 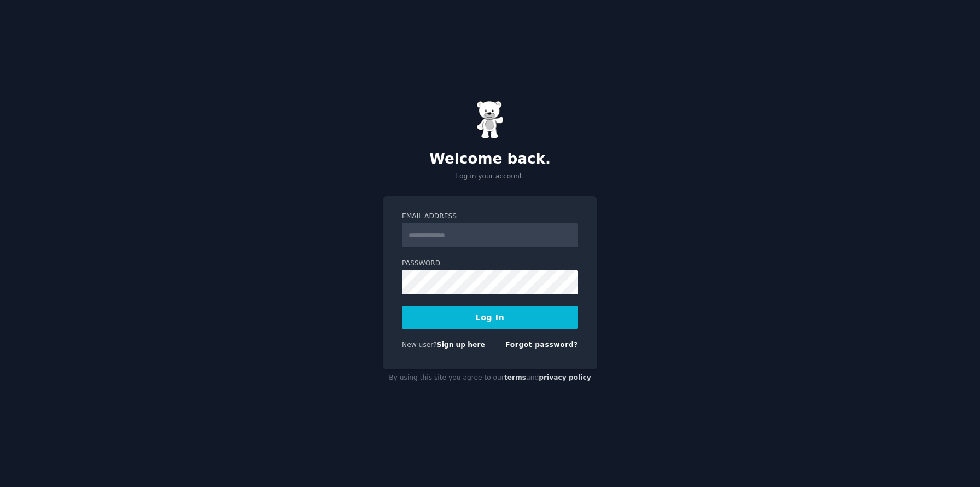 I want to click on h2: Welcome back., so click(x=490, y=159).